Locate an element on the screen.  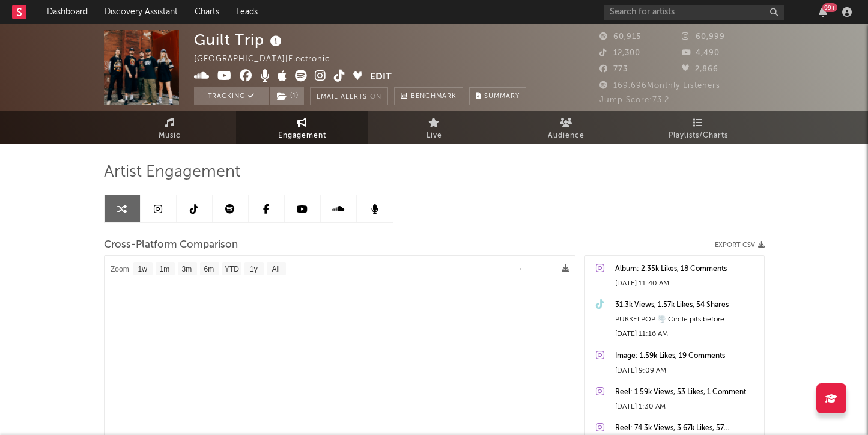
button: Summary is located at coordinates (498, 97).